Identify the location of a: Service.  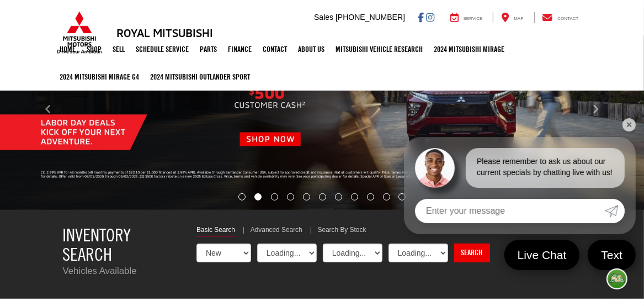
(466, 18).